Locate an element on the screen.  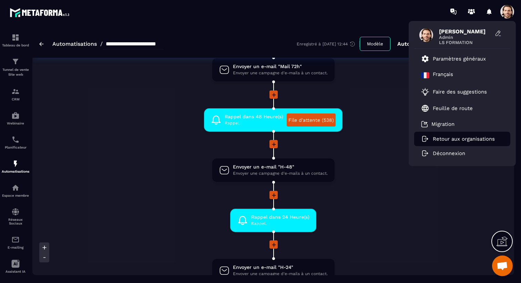
a: emailemailE-mailing is located at coordinates (15, 243).